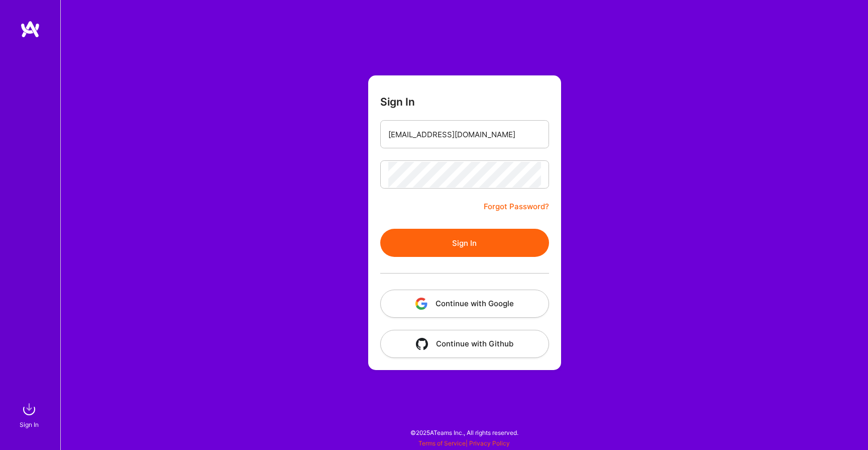 This screenshot has width=868, height=450. I want to click on button: Continue with Google, so click(465, 304).